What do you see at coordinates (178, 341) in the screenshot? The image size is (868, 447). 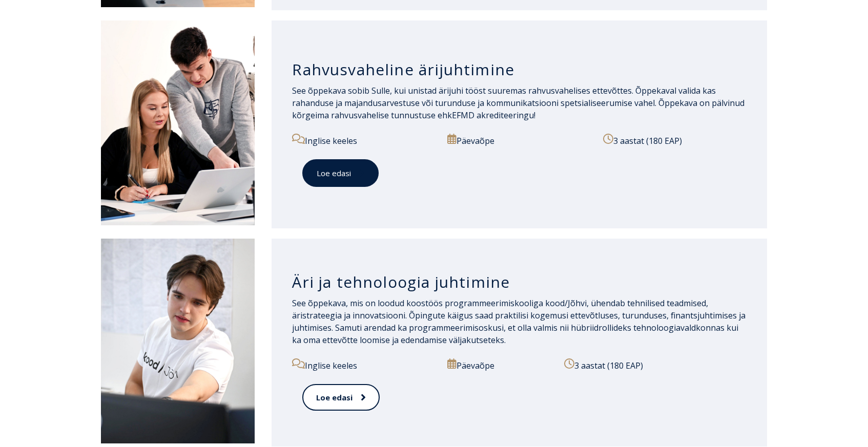 I see `img: Äri ja tehnoloogia juhtimine` at bounding box center [178, 341].